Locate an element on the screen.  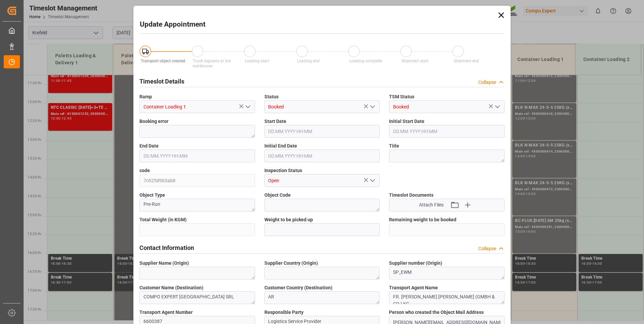
h2: Timeslot Details is located at coordinates (161, 81).